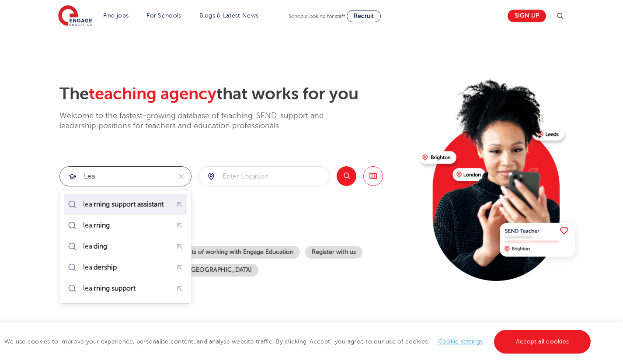  I want to click on p: Welcome to the fastest-growing database of teaching, SEND, support and leadership positions for t..., so click(204, 121).